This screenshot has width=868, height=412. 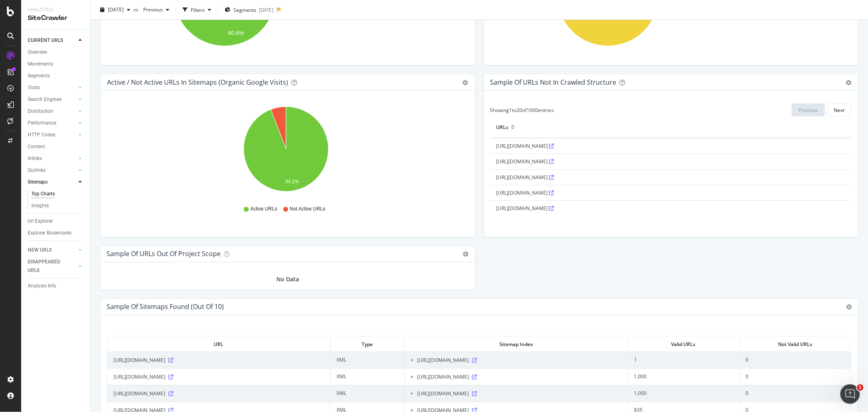 I want to click on div: Filters, so click(x=198, y=9).